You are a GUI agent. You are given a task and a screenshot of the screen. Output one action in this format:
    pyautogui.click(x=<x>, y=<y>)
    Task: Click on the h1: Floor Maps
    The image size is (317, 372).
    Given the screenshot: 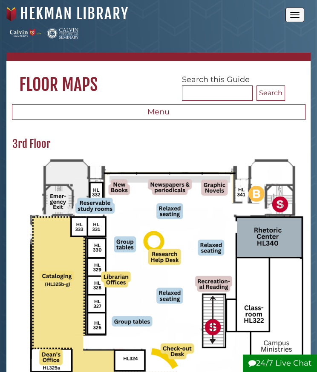 What is the action you would take?
    pyautogui.click(x=158, y=78)
    